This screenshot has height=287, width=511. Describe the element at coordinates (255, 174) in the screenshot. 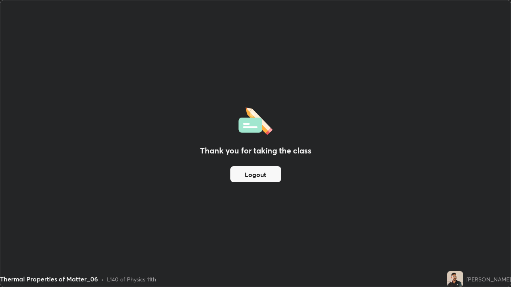

I see `button: Logout` at that location.